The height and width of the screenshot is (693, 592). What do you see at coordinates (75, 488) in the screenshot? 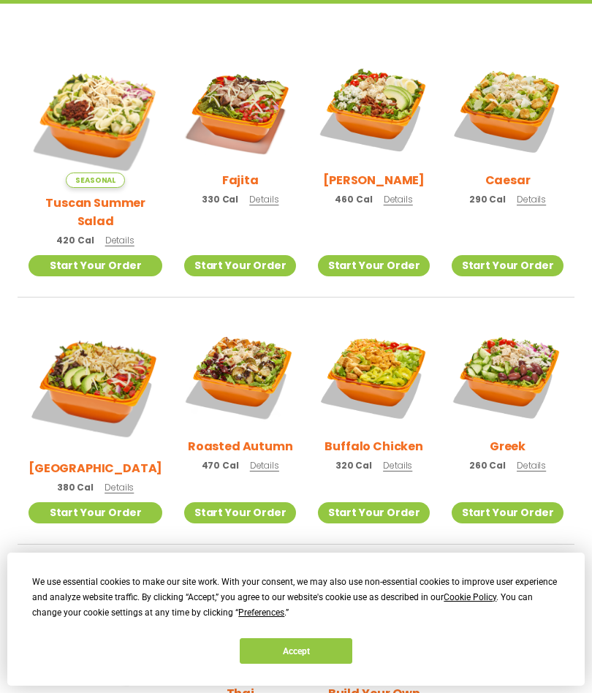
I see `span: 380 Cal` at bounding box center [75, 488].